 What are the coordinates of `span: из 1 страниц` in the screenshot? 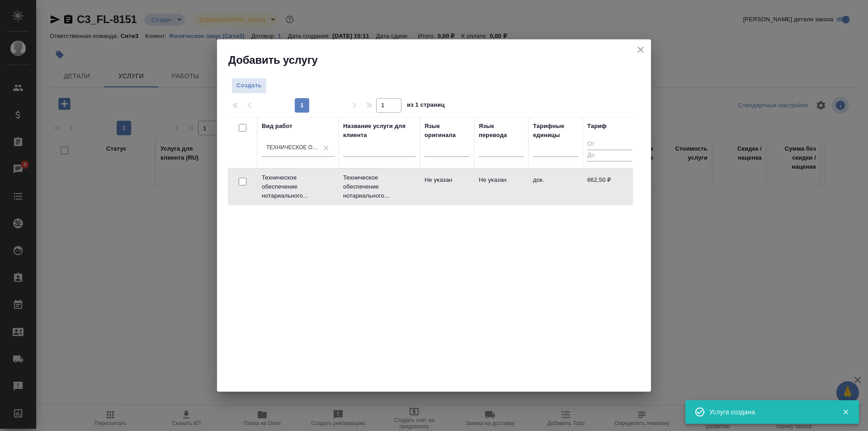 It's located at (426, 105).